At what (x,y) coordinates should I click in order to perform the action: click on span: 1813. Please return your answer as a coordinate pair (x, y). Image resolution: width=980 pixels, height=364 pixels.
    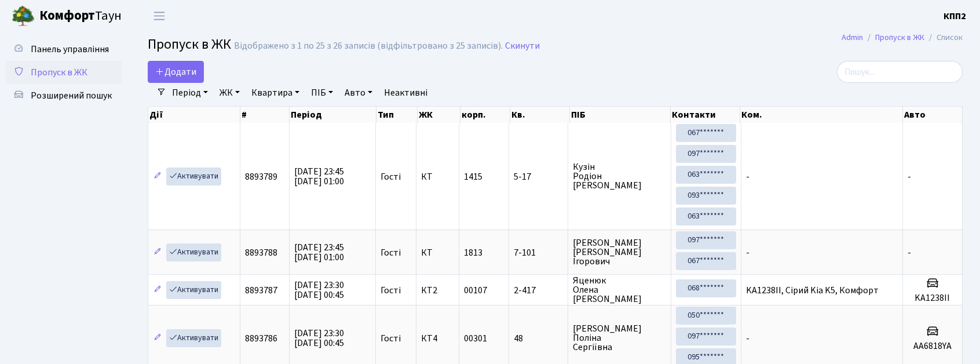
    Looking at the image, I should click on (473, 253).